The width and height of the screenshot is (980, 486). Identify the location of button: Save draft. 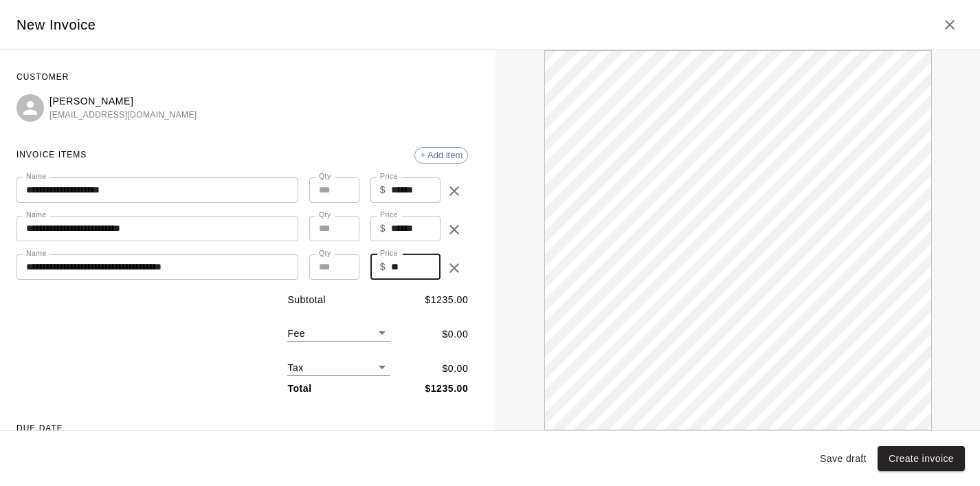
(843, 459).